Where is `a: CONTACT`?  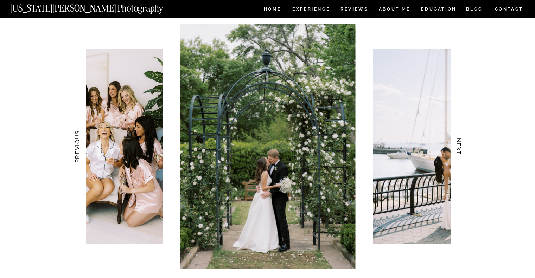
a: CONTACT is located at coordinates (508, 9).